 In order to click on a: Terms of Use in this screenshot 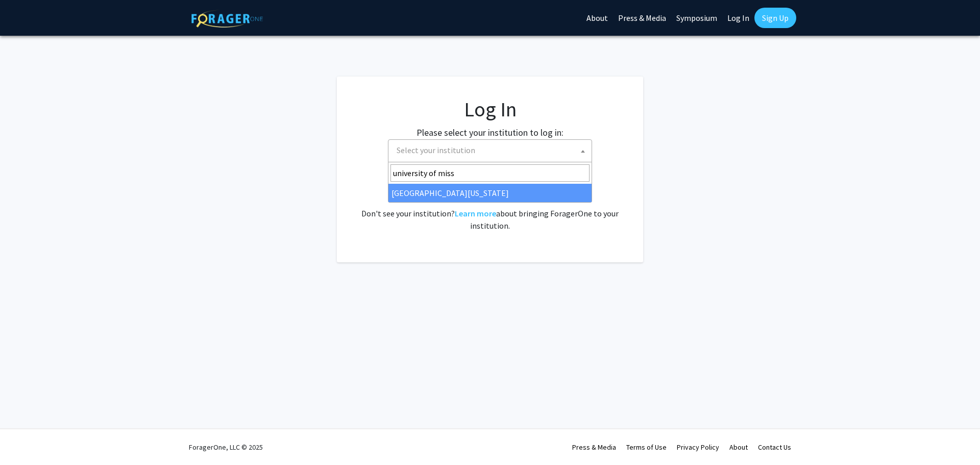, I will do `click(646, 447)`.